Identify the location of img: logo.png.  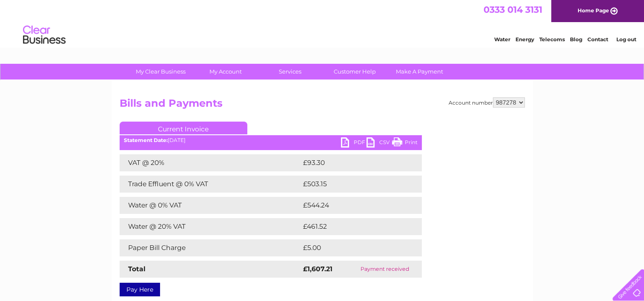
(44, 35).